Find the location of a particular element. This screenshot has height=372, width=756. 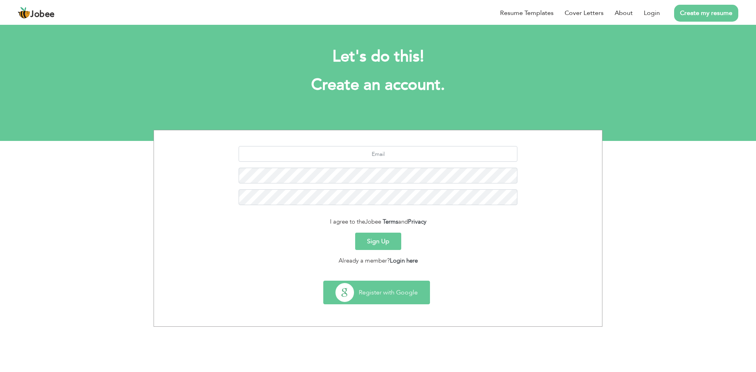

a: Resume Templates is located at coordinates (527, 13).